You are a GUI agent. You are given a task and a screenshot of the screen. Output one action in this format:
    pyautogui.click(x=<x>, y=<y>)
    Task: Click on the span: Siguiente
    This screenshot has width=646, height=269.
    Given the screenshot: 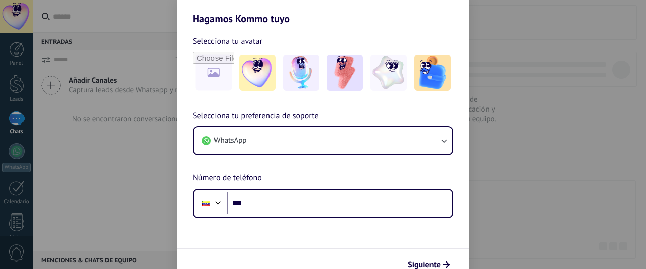 What is the action you would take?
    pyautogui.click(x=424, y=265)
    